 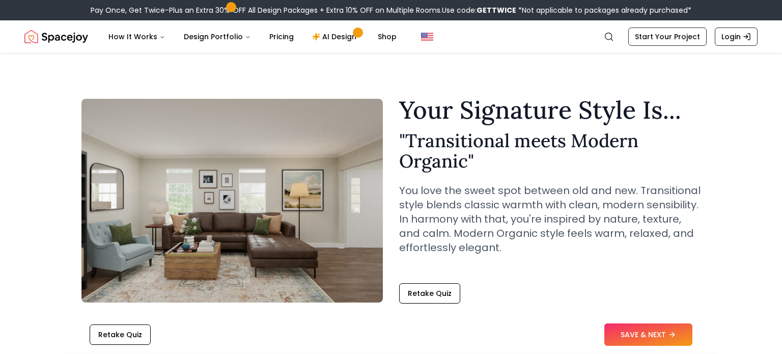 What do you see at coordinates (282, 37) in the screenshot?
I see `a: Pricing` at bounding box center [282, 37].